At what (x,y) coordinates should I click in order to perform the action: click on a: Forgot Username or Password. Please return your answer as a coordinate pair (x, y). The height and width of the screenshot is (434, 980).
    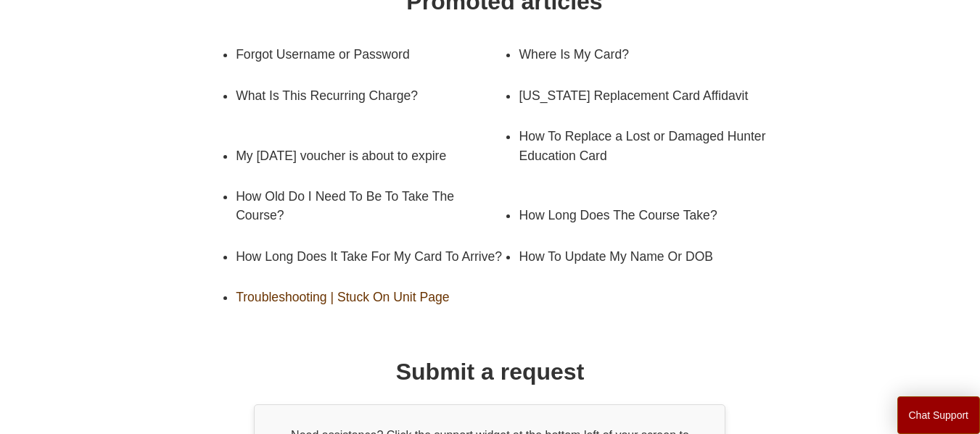
    Looking at the image, I should click on (358, 55).